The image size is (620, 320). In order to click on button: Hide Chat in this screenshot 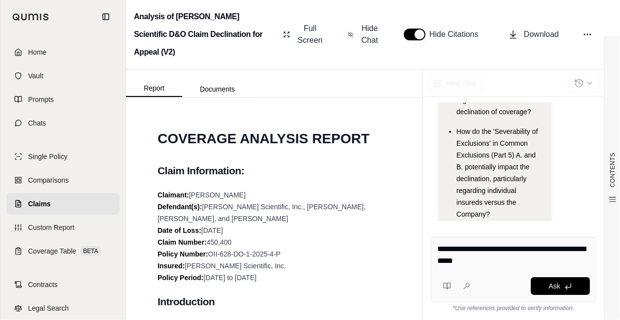, I will do `click(364, 34)`.